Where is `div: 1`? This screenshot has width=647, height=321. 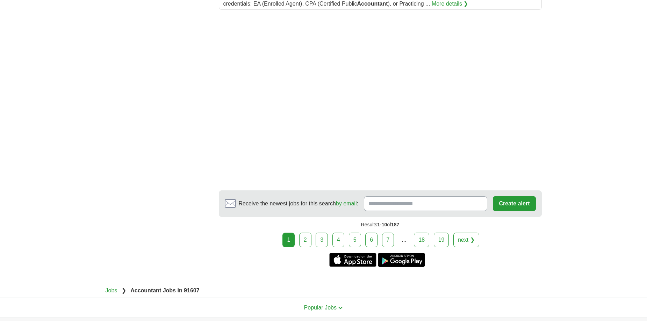 div: 1 is located at coordinates (288, 240).